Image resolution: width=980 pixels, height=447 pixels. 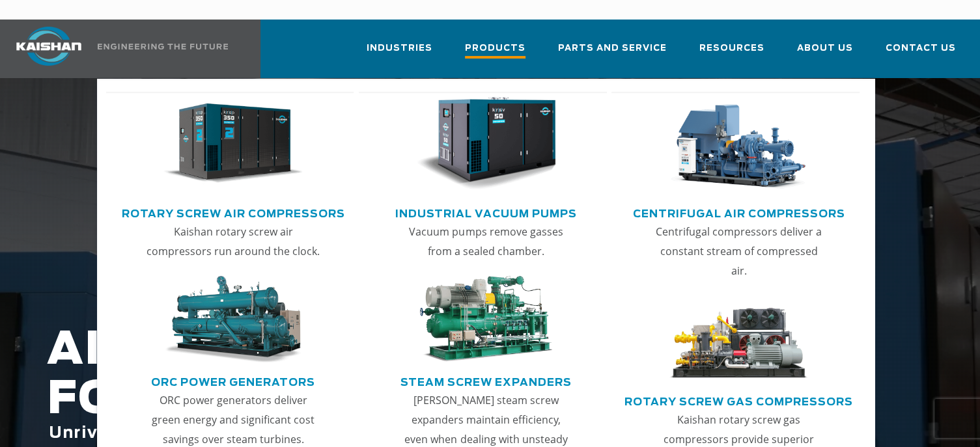 What do you see at coordinates (399, 54) in the screenshot?
I see `a: Industries` at bounding box center [399, 54].